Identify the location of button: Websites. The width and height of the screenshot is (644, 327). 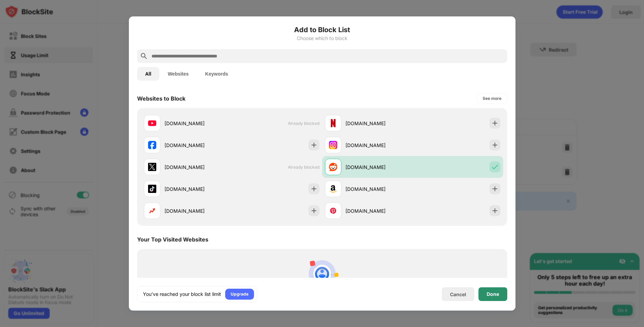
(178, 74).